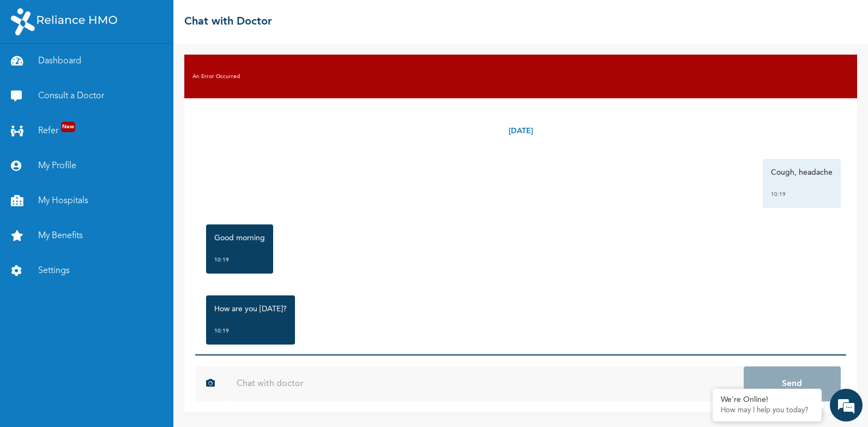  I want to click on p: How may I help you today?, so click(768, 410).